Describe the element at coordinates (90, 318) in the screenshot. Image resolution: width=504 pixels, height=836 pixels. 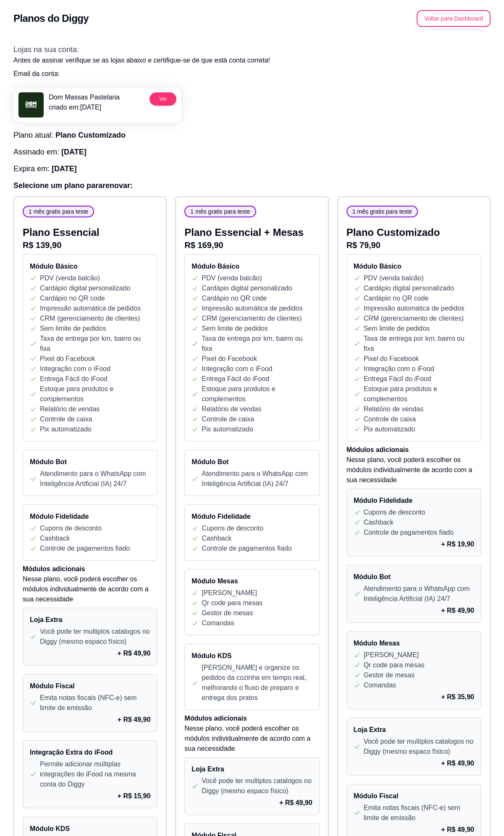
I see `p: CRM (gerenciamento de clientes)` at that location.